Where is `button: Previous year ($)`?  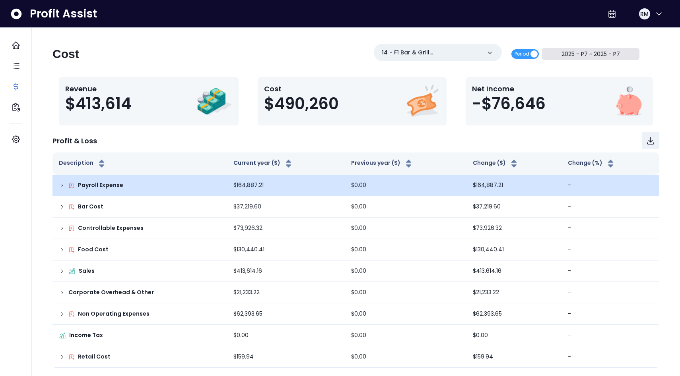
button: Previous year ($) is located at coordinates (382, 164).